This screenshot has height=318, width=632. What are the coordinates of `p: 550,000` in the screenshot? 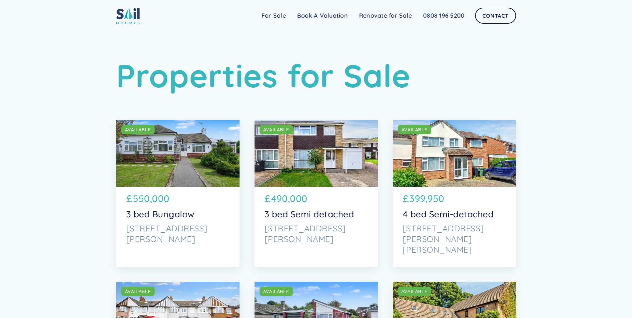 It's located at (151, 198).